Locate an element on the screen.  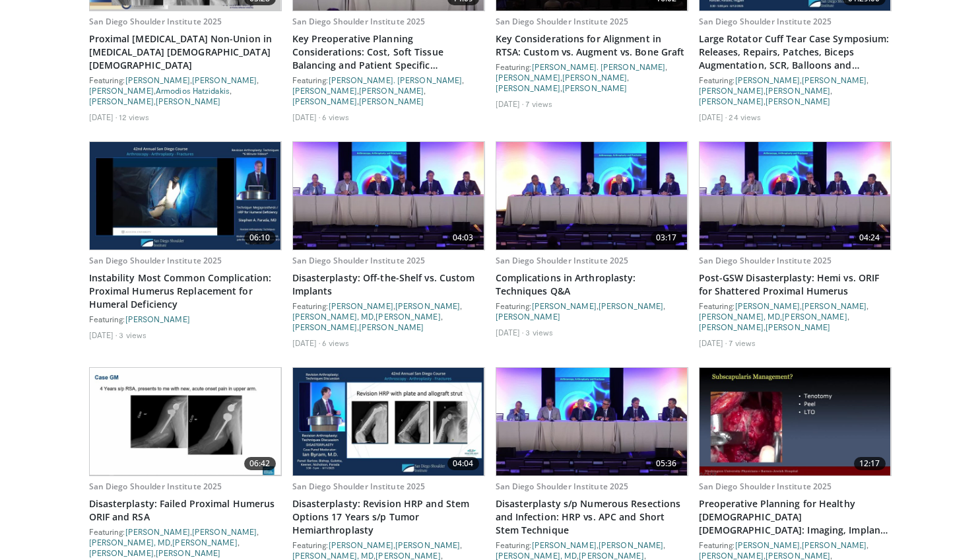
a: 05:36 is located at coordinates (592, 421).